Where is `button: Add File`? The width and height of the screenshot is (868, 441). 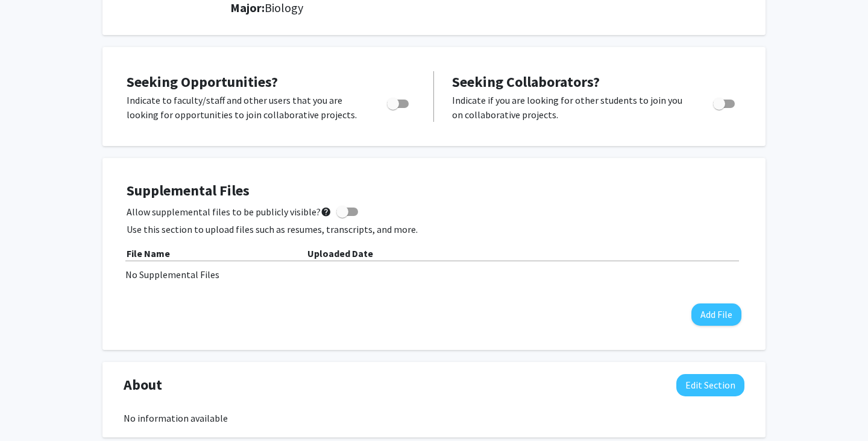 button: Add File is located at coordinates (716, 315).